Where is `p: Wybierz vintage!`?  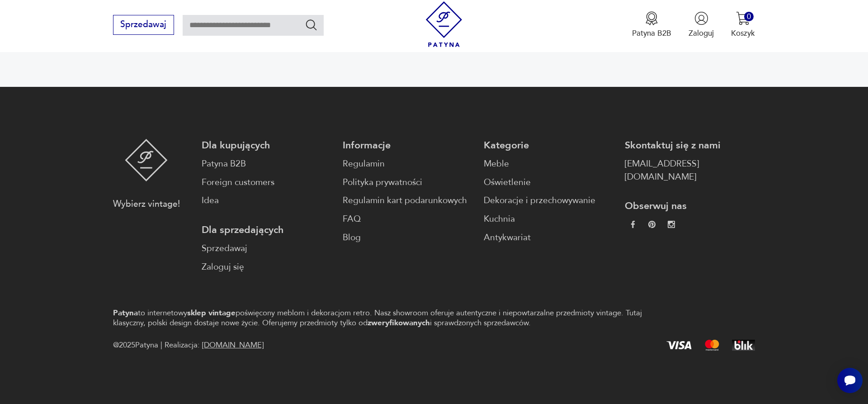
p: Wybierz vintage! is located at coordinates (146, 204).